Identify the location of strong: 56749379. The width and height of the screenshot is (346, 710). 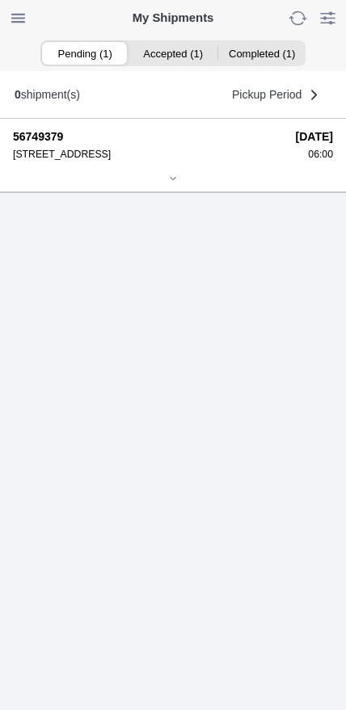
(149, 136).